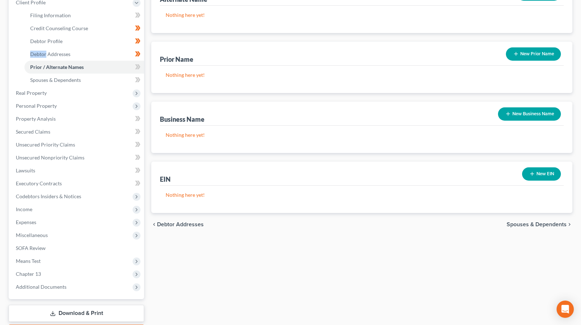 The height and width of the screenshot is (325, 581). Describe the element at coordinates (31, 93) in the screenshot. I see `span: Real Property` at that location.